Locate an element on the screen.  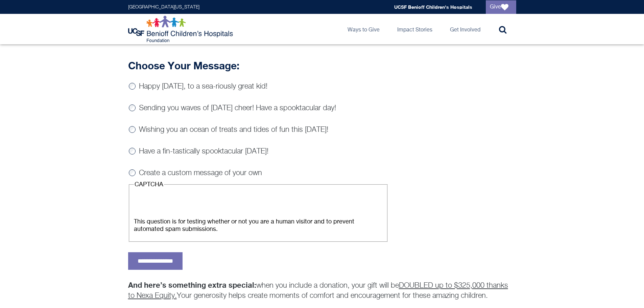
a: Give is located at coordinates (501, 7).